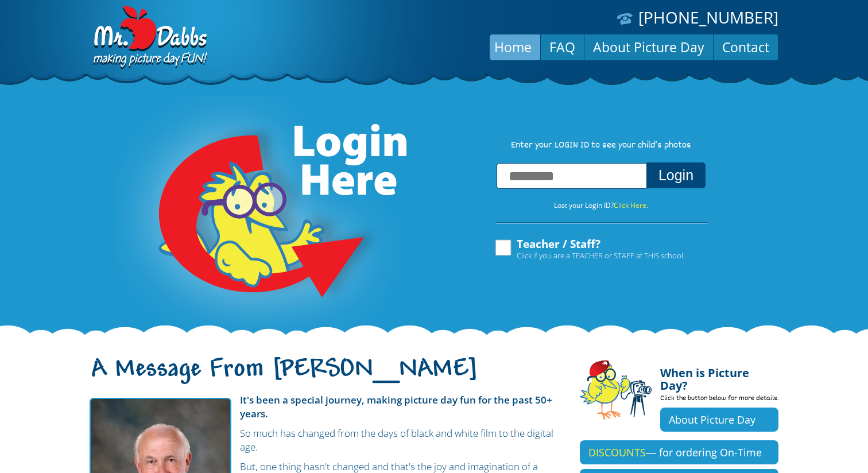 The image size is (868, 473). What do you see at coordinates (396, 406) in the screenshot?
I see `strong: It's been a special journey, making picture day fun for the past 50+ years.` at bounding box center [396, 406].